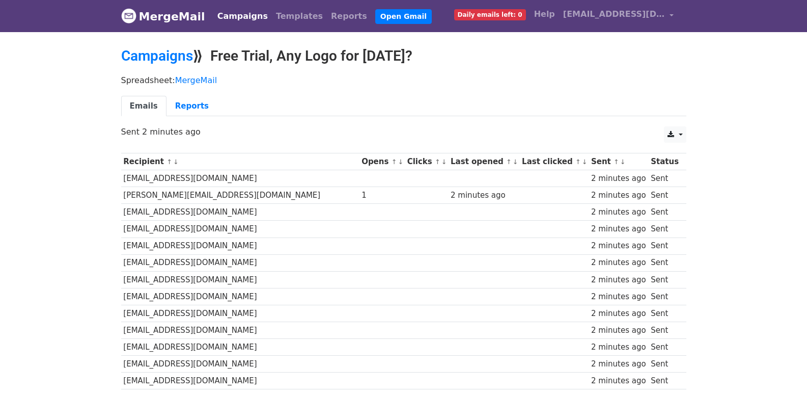  What do you see at coordinates (403, 16) in the screenshot?
I see `a: Open Gmail` at bounding box center [403, 16].